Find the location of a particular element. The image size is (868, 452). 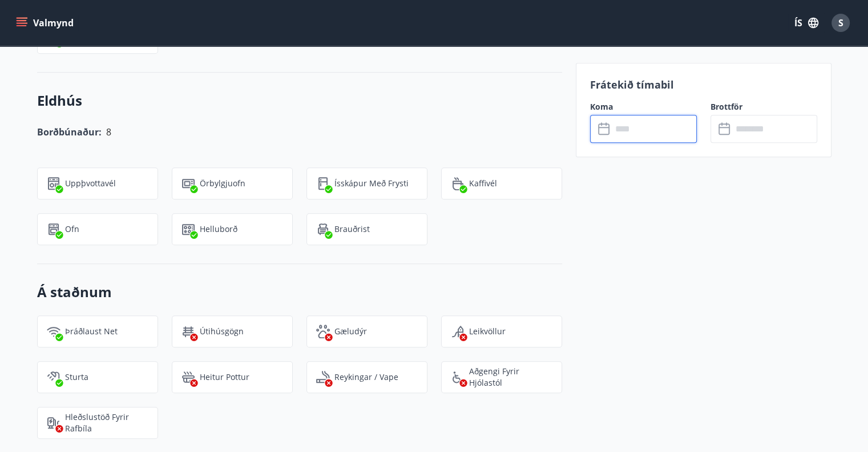

p: Útihúsgögn is located at coordinates (222, 331).